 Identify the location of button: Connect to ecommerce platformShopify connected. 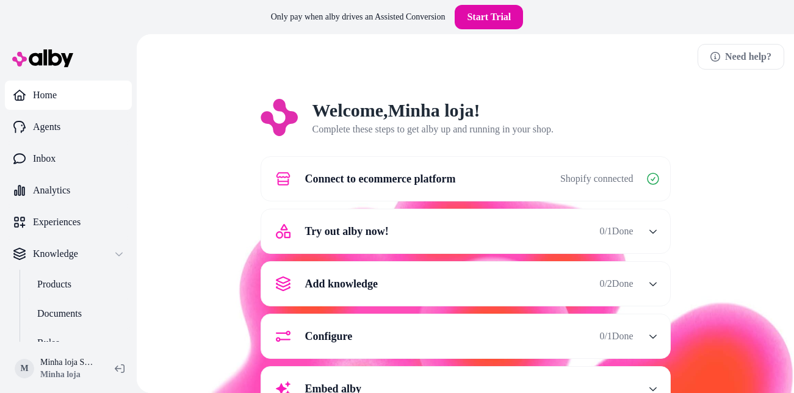
(466, 179).